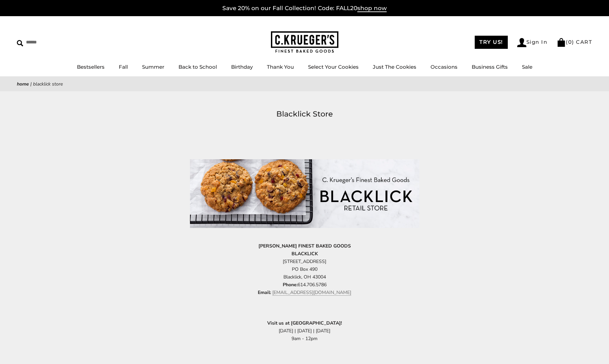 Image resolution: width=609 pixels, height=364 pixels. I want to click on a: Fall, so click(124, 67).